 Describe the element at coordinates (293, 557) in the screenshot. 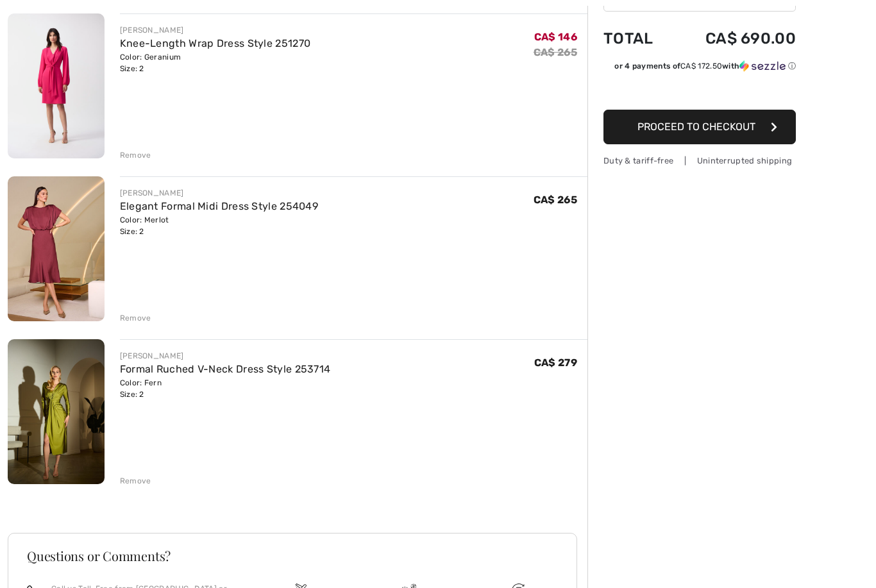

I see `h3: Questions or Comments?` at that location.